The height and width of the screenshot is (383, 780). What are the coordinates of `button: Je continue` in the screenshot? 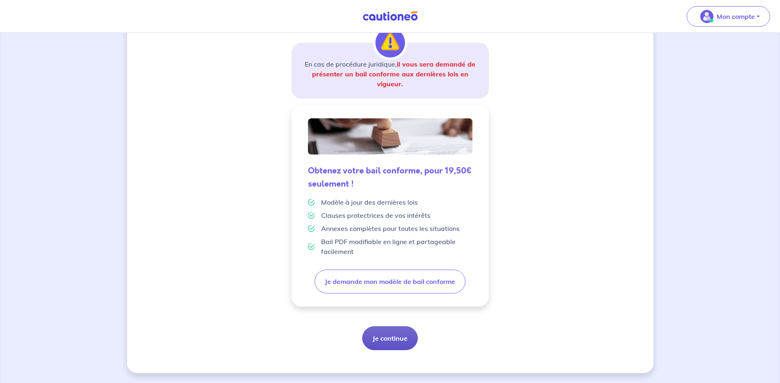 It's located at (390, 338).